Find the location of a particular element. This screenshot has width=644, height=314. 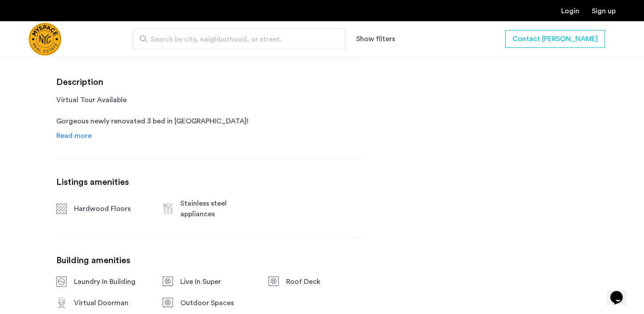

img: logo is located at coordinates (45, 39).